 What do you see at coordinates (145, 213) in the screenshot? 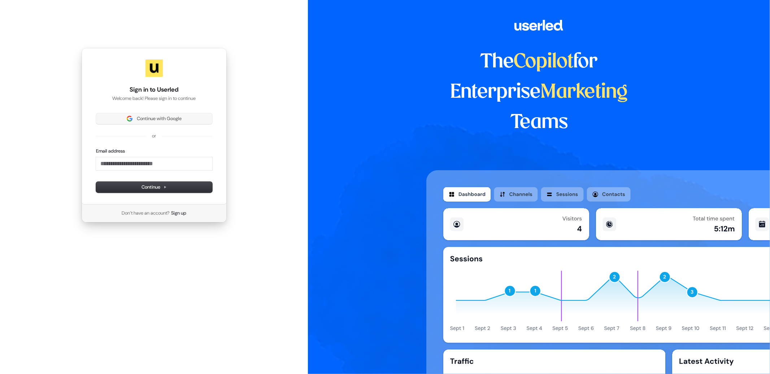
I see `span: Don’t have an account?` at bounding box center [145, 213].